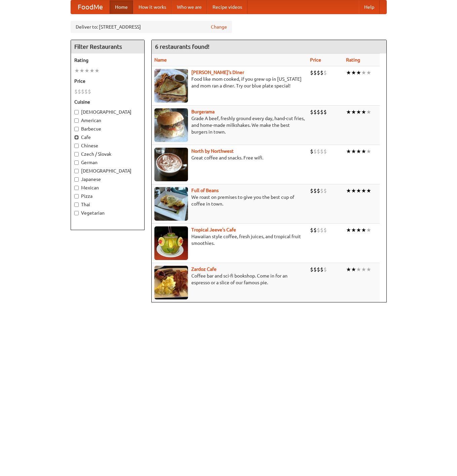 This screenshot has width=457, height=476. What do you see at coordinates (108, 129) in the screenshot?
I see `label: Barbecue` at bounding box center [108, 129].